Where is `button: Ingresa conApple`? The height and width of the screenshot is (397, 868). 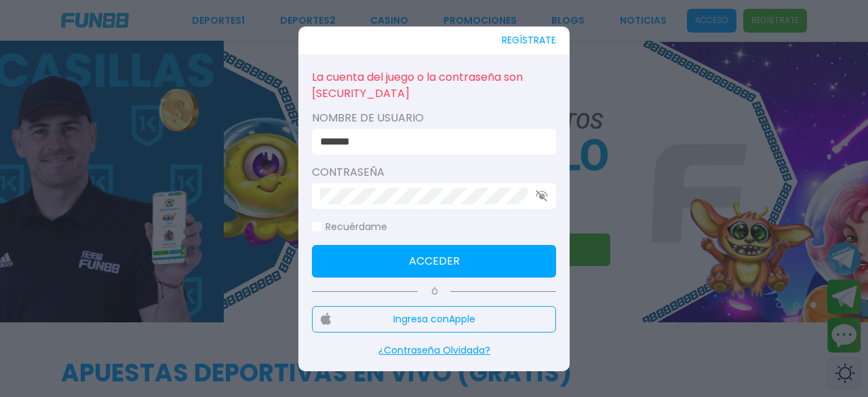
button: Ingresa conApple is located at coordinates (434, 319).